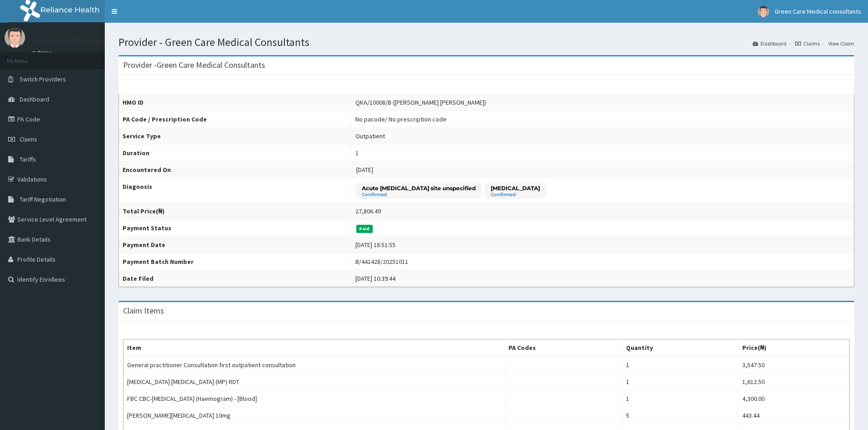 This screenshot has height=430, width=868. Describe the element at coordinates (841, 43) in the screenshot. I see `a: View Claim` at that location.